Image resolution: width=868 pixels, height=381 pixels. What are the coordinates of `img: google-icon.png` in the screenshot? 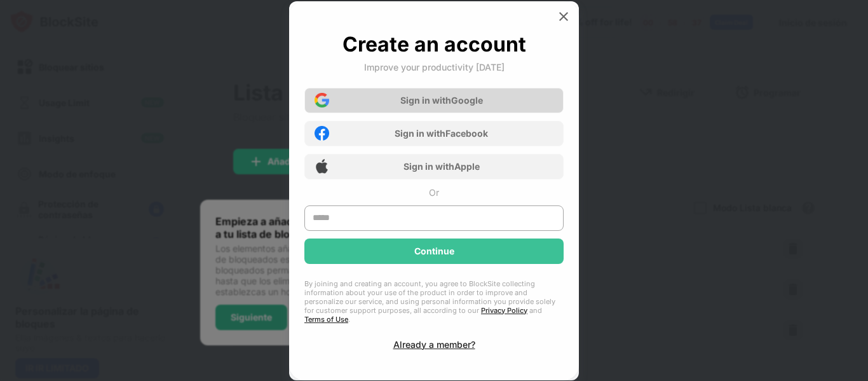 It's located at (322, 100).